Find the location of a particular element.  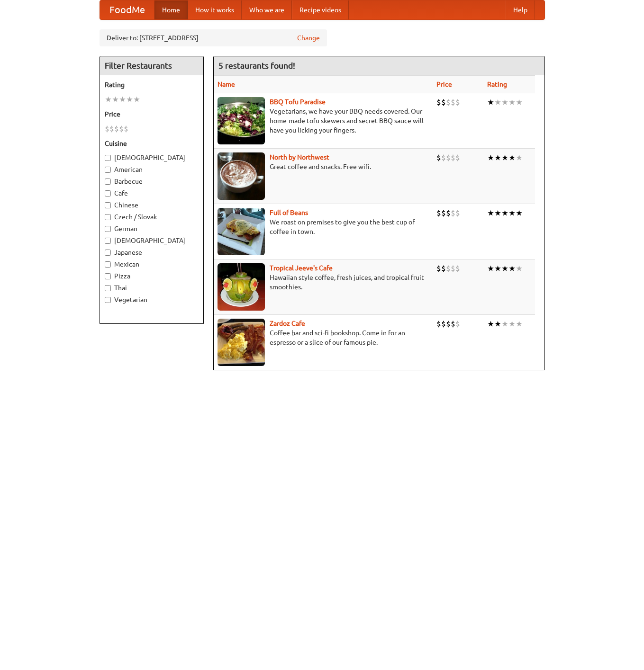

label: Cafe is located at coordinates (151, 193).